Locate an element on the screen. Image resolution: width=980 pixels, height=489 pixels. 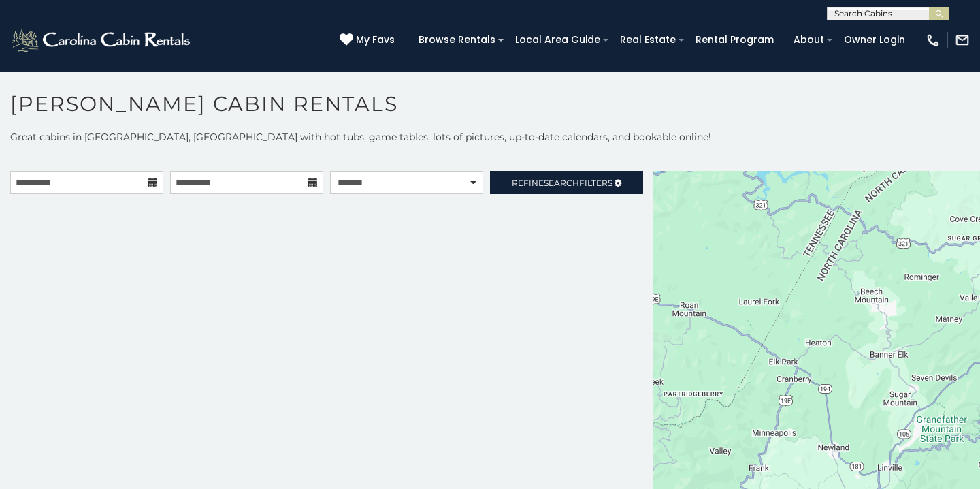
span: My Favs is located at coordinates (375, 39).